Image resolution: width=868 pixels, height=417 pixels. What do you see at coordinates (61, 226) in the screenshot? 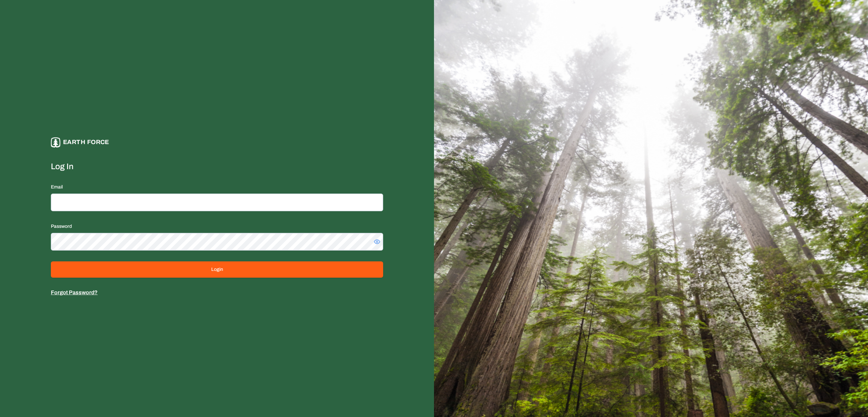
I see `label: Password` at bounding box center [61, 226].